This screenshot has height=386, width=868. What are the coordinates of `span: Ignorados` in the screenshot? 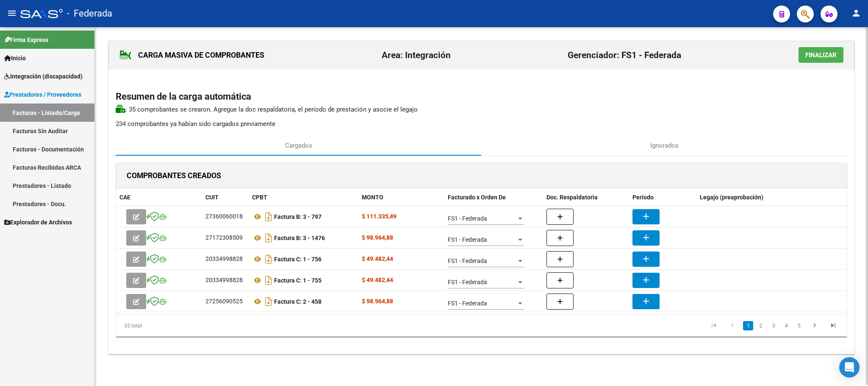 It's located at (664, 146).